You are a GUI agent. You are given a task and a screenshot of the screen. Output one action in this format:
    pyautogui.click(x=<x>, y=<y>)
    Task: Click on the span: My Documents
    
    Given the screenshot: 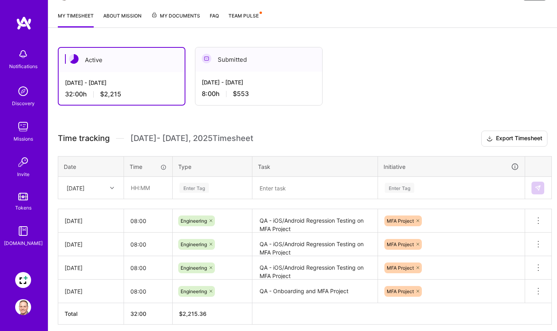 What is the action you would take?
    pyautogui.click(x=175, y=16)
    